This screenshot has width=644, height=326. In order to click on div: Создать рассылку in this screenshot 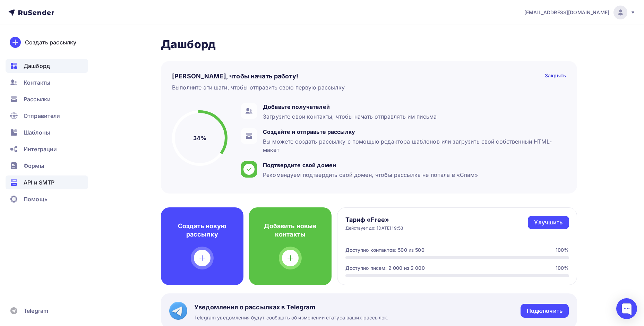, I will do `click(51, 42)`.